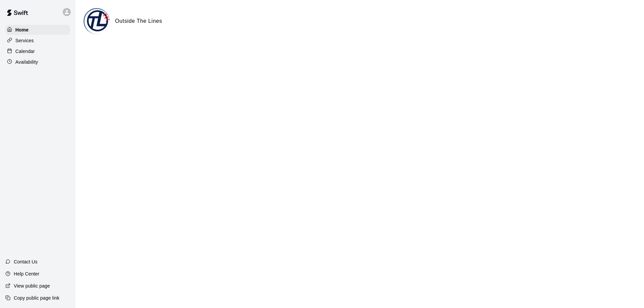  I want to click on a: Services, so click(37, 40).